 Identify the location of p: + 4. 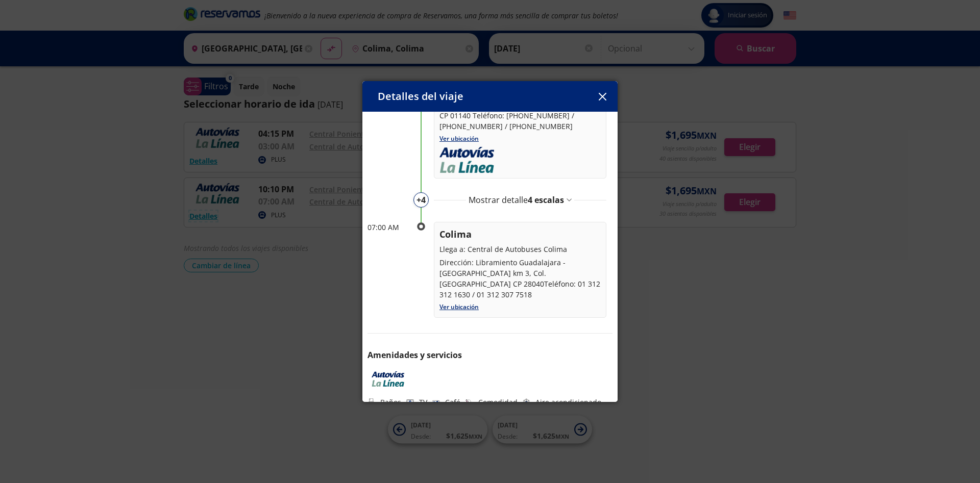
(421, 200).